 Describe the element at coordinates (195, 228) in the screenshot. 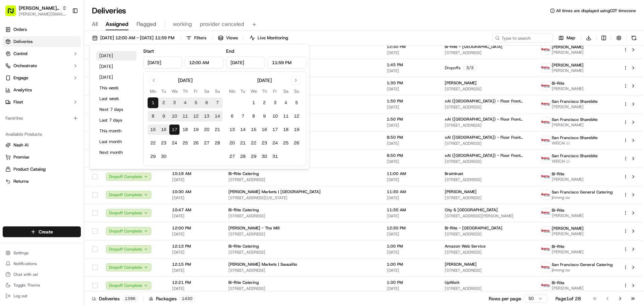

I see `span: 12:00 PM` at that location.